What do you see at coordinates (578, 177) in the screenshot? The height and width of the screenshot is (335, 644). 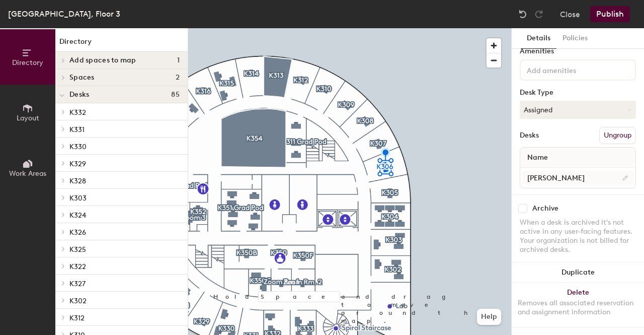 I see `input: Unnamed desk` at bounding box center [578, 177].